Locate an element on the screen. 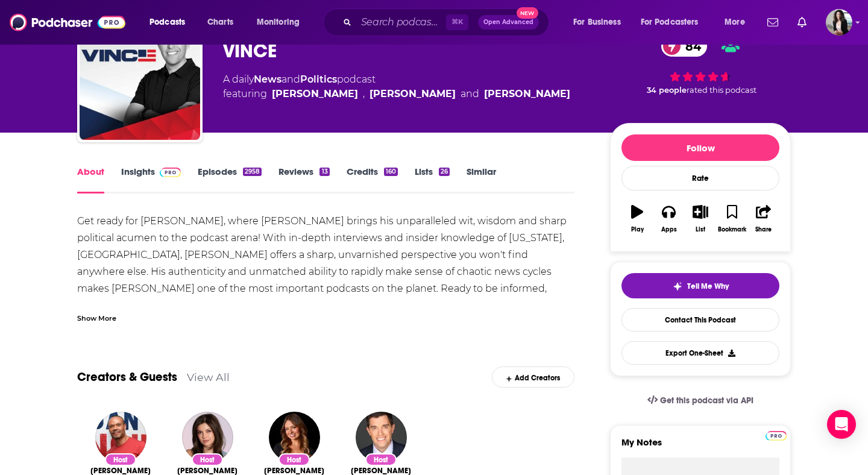  div: Add Creators is located at coordinates (533, 377).